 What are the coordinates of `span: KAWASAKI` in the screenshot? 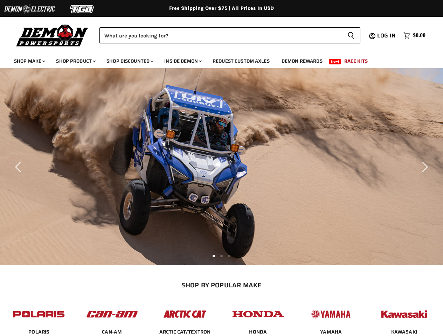 It's located at (404, 333).